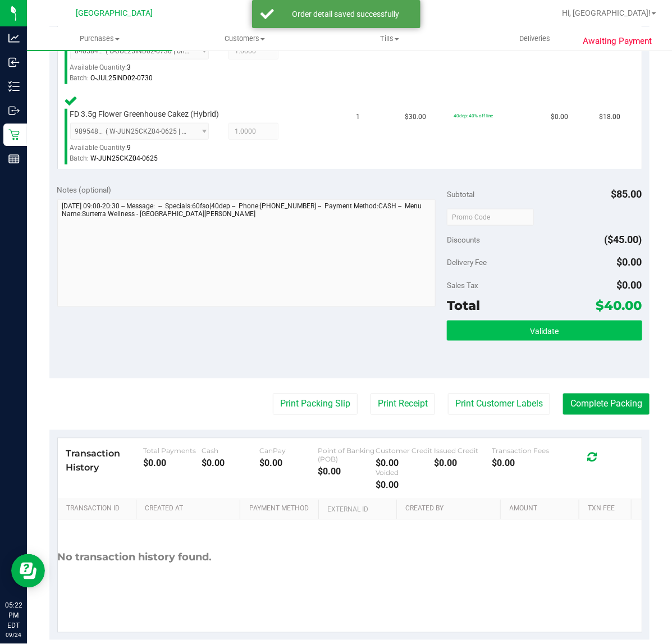  I want to click on div: No transaction history found., so click(135, 558).